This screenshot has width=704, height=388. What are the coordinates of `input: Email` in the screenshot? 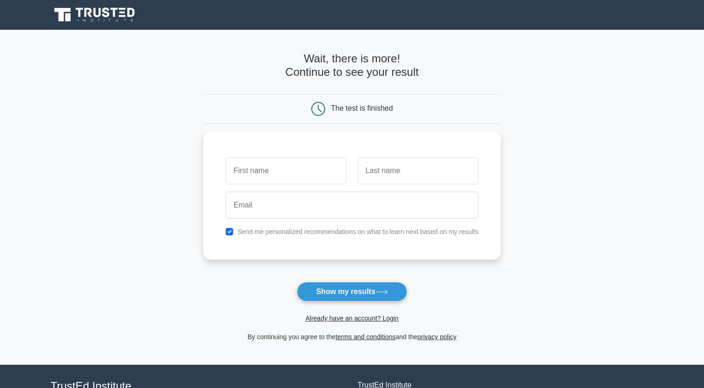 It's located at (352, 205).